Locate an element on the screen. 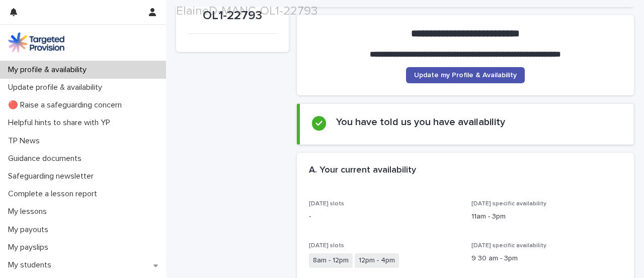 This screenshot has width=644, height=278. p: My lessons is located at coordinates (29, 212).